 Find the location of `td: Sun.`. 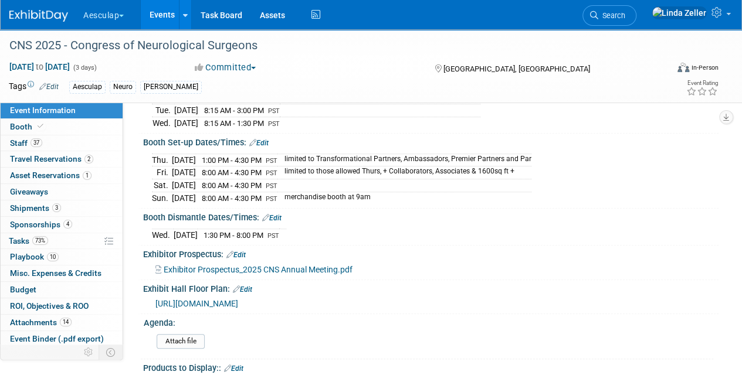

td: Sun. is located at coordinates (162, 198).